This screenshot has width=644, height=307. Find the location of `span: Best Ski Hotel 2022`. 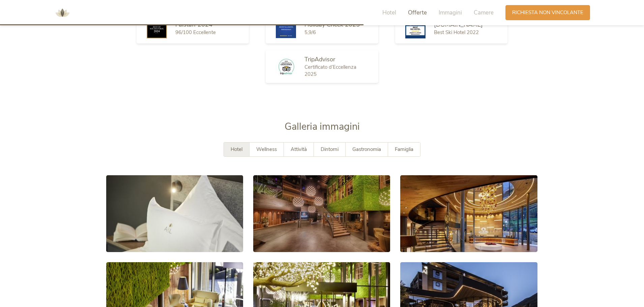

span: Best Ski Hotel 2022 is located at coordinates (457, 32).